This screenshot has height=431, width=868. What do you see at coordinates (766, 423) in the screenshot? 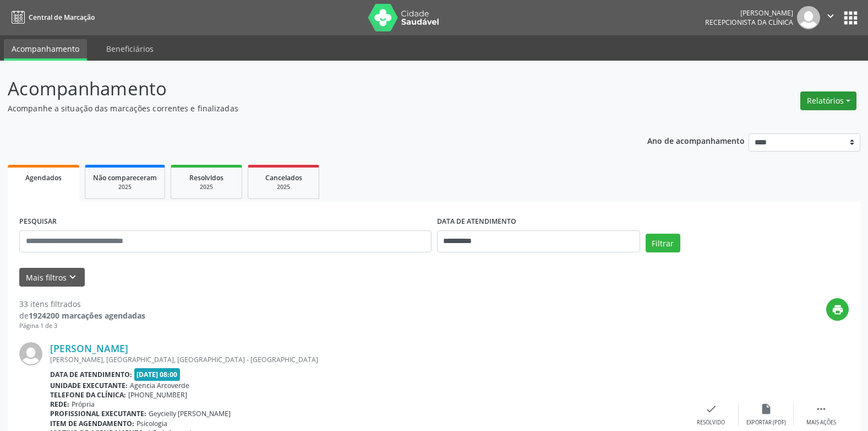
I see `div: Exportar (PDF)` at bounding box center [766, 423].